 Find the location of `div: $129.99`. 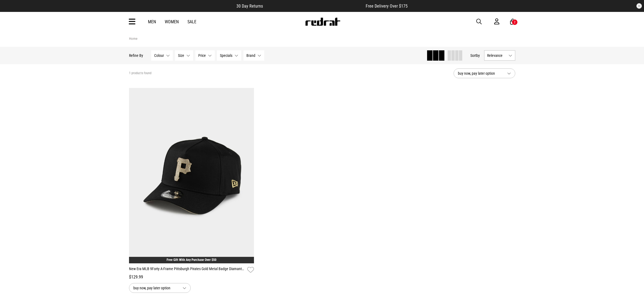

div: $129.99 is located at coordinates (191, 277).